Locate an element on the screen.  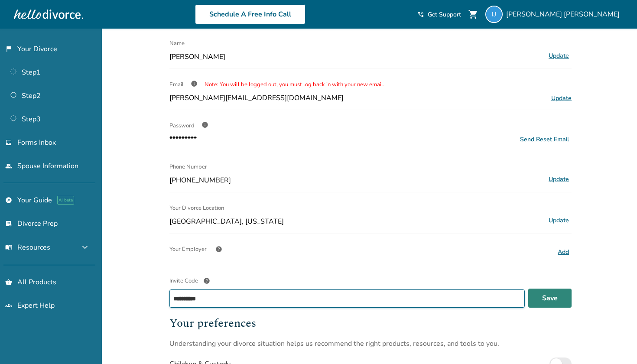
span: Name is located at coordinates (177, 44).